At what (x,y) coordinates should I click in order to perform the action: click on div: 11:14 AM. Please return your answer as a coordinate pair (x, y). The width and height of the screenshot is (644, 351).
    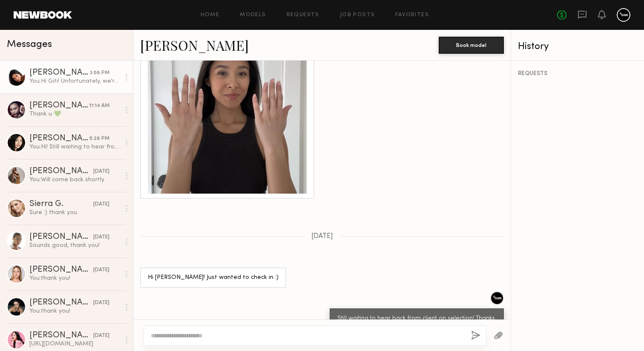
    Looking at the image, I should click on (99, 106).